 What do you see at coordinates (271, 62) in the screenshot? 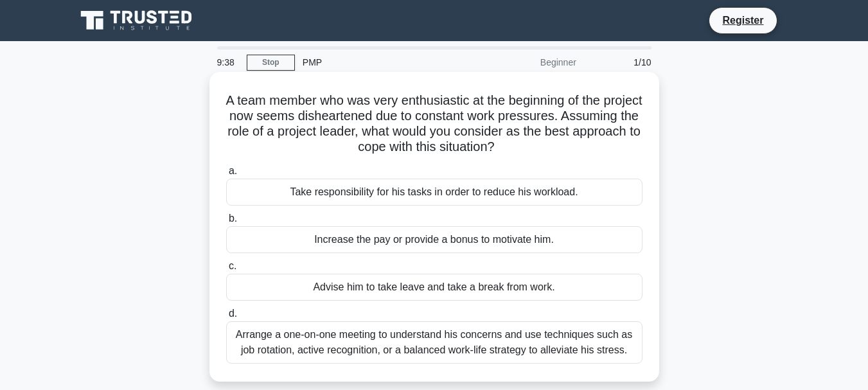
I see `a: Stop` at bounding box center [271, 62].